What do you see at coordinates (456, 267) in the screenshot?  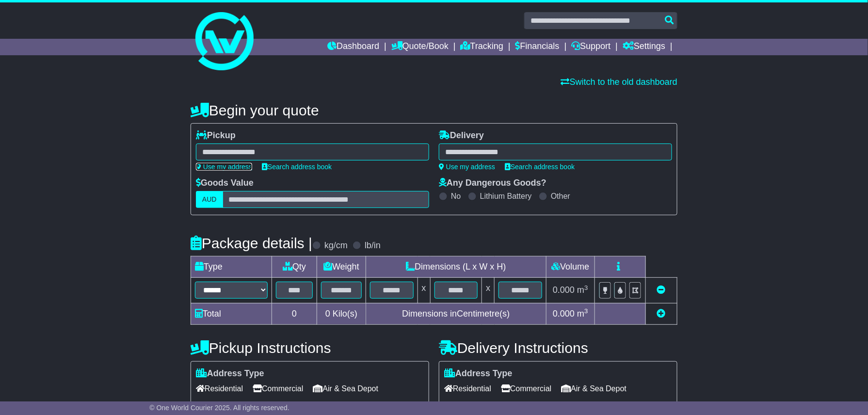 I see `td: Dimensions (L x W x H)` at bounding box center [456, 267].